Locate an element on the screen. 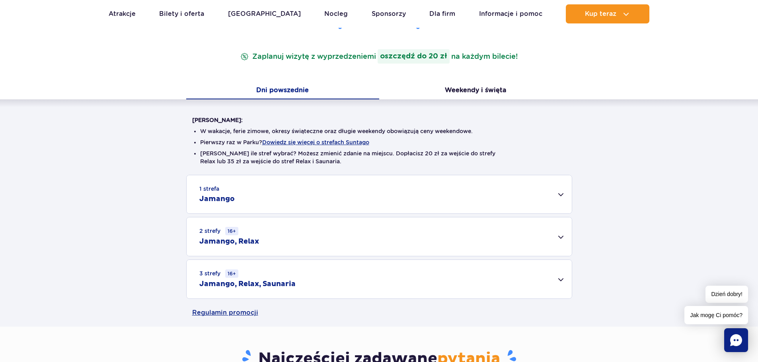 The image size is (758, 362). a: Atrakcje is located at coordinates (122, 14).